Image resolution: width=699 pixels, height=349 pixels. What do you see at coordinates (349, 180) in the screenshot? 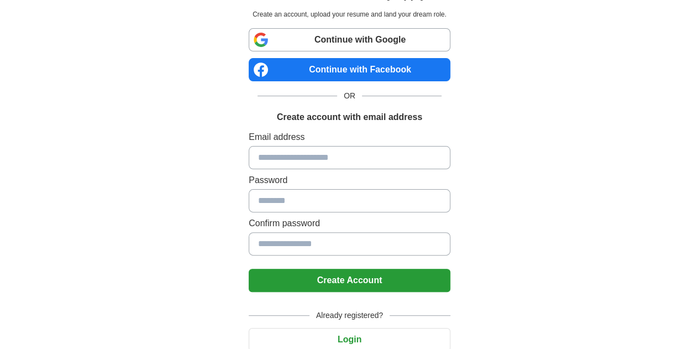
I see `label: Password` at bounding box center [349, 180].